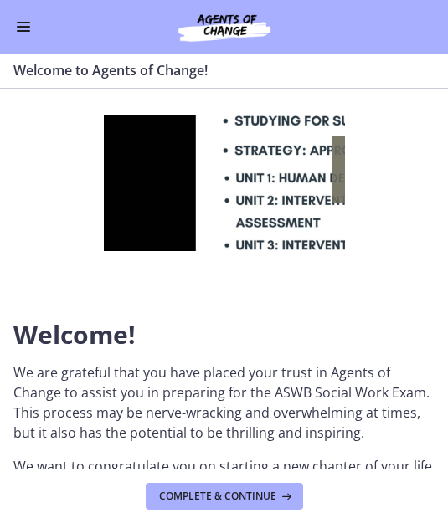  Describe the element at coordinates (224, 403) in the screenshot. I see `p: We are grateful that you have placed your trust in Agents of Change to assist you in preparing fo...` at that location.